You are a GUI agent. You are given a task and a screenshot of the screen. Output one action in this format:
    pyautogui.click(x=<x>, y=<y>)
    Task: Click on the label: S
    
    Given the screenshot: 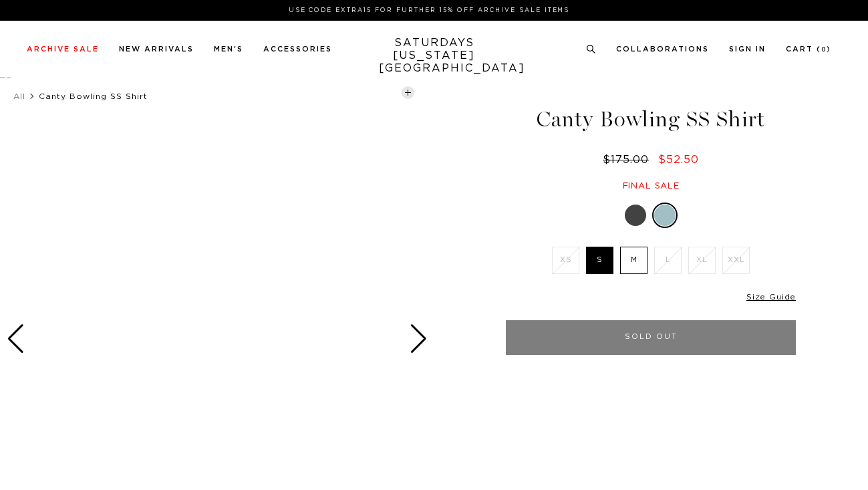 What is the action you would take?
    pyautogui.click(x=600, y=260)
    